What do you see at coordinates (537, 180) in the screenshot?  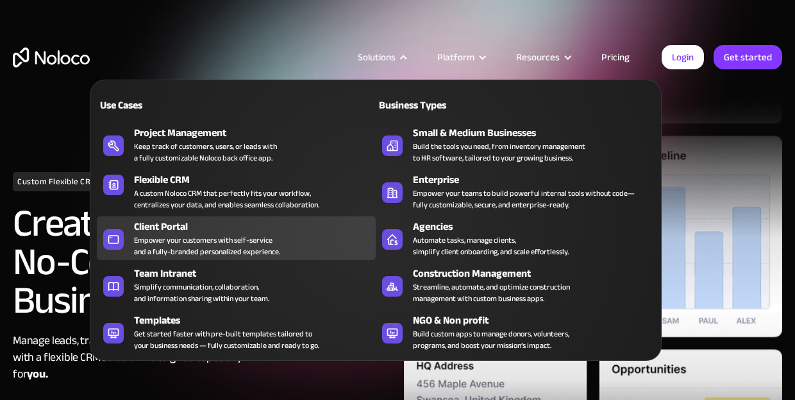 I see `div: Enterprise` at bounding box center [537, 180].